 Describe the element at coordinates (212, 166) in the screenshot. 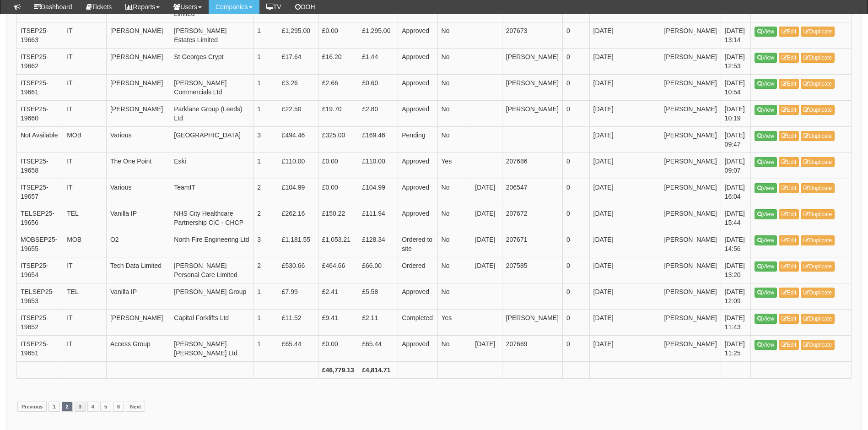

I see `td: Eski` at that location.